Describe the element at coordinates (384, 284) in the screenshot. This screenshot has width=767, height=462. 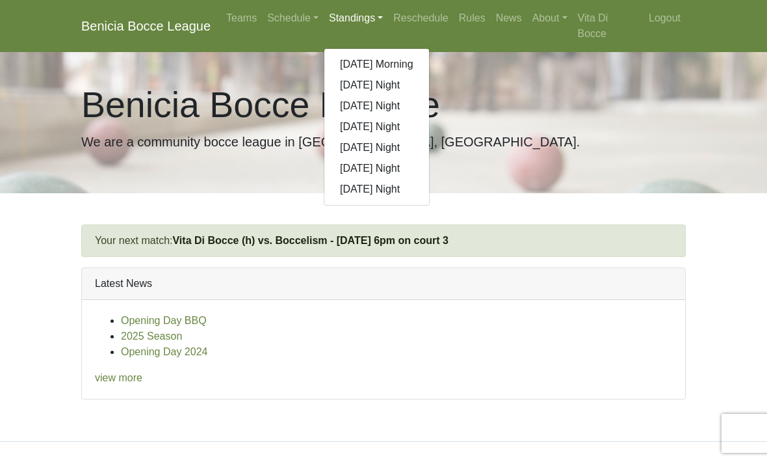
I see `div: Latest News` at that location.